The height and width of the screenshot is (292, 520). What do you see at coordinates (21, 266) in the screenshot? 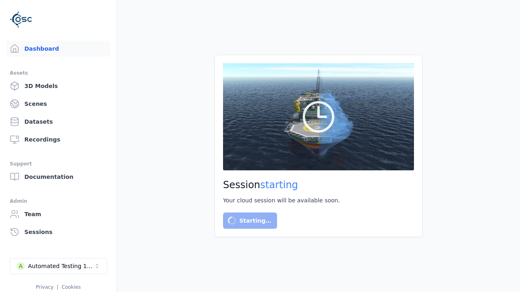
I see `div: A` at bounding box center [21, 266].